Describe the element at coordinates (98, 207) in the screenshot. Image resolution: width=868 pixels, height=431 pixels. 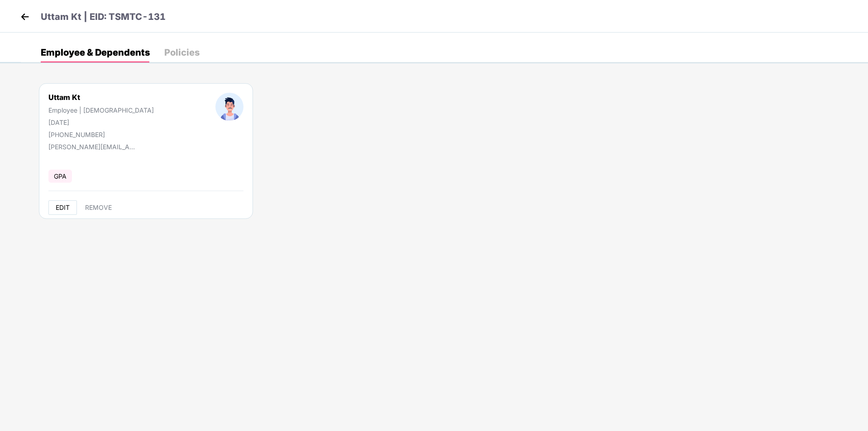
I see `span: REMOVE` at that location.